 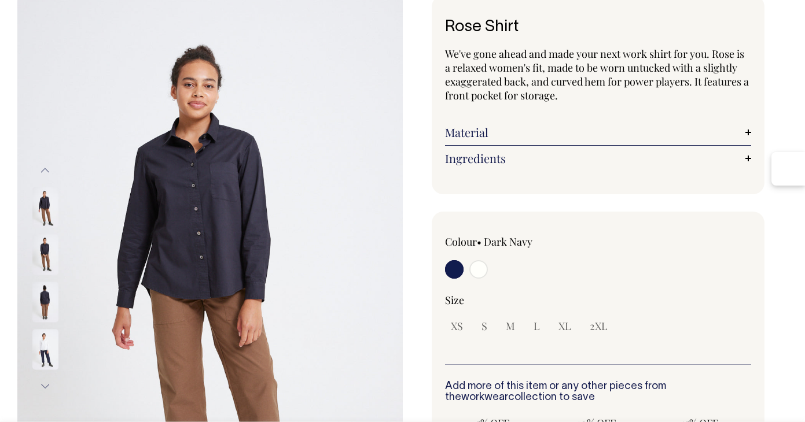 What do you see at coordinates (456, 326) in the screenshot?
I see `input: XS` at bounding box center [456, 326].